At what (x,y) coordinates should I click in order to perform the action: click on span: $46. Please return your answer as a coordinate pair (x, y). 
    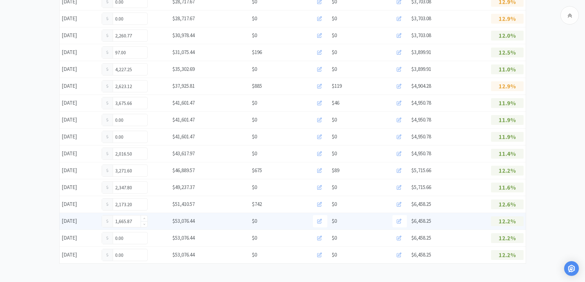
    Looking at the image, I should click on (335, 103).